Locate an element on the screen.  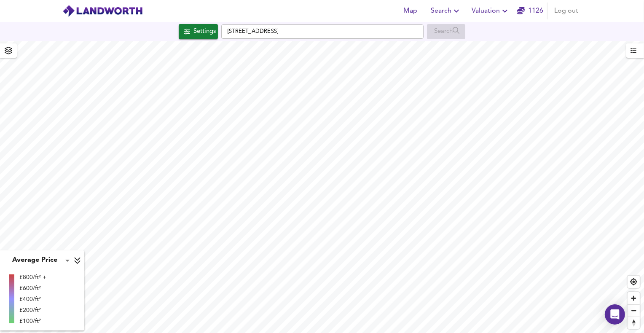
button: Search is located at coordinates (446, 11).